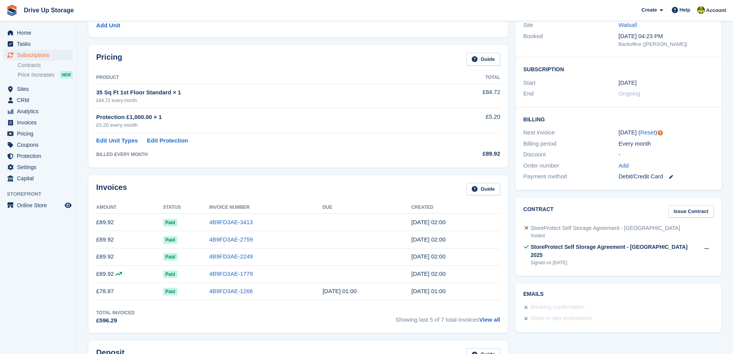 Image resolution: width=733 pixels, height=354 pixels. What do you see at coordinates (619, 119) in the screenshot?
I see `h2: Billing` at bounding box center [619, 119].